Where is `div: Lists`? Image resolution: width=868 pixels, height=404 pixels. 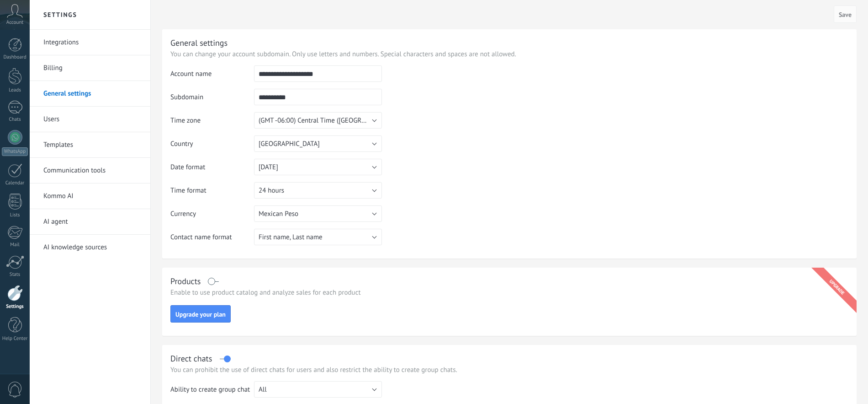
div: Lists is located at coordinates (15, 215).